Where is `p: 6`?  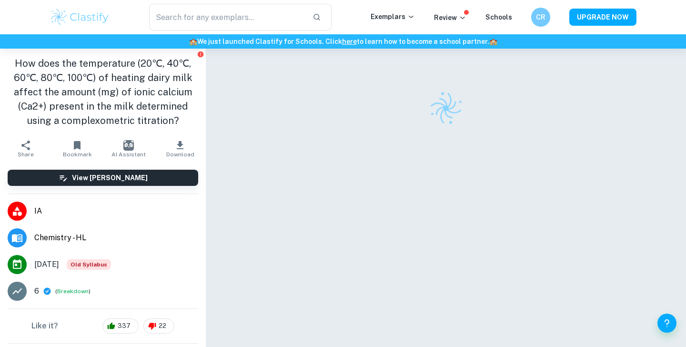 p: 6 is located at coordinates (37, 291).